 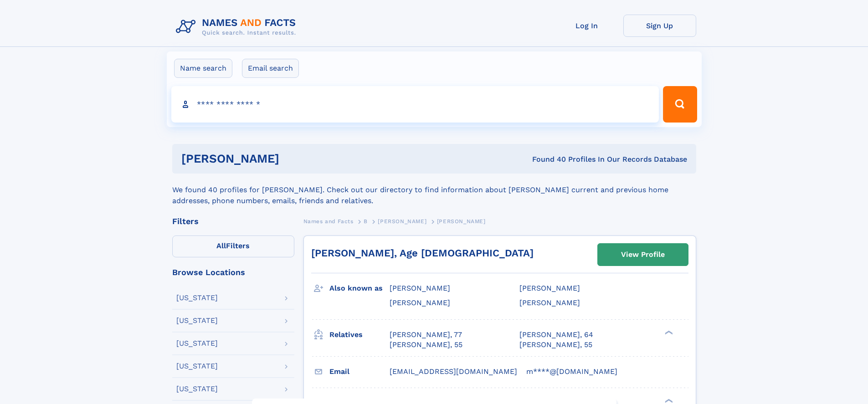 What do you see at coordinates (587, 25) in the screenshot?
I see `a: Log In` at bounding box center [587, 25].